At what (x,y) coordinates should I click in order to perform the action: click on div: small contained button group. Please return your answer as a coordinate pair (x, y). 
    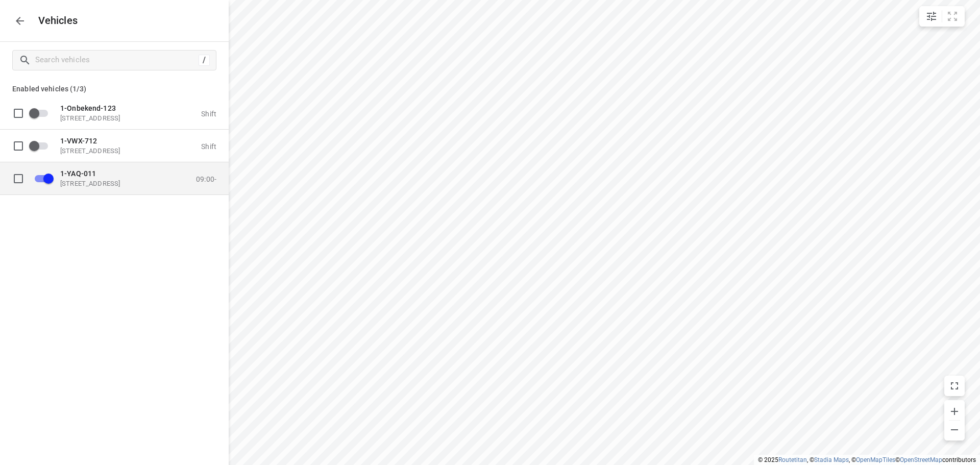
    Looking at the image, I should click on (941, 16).